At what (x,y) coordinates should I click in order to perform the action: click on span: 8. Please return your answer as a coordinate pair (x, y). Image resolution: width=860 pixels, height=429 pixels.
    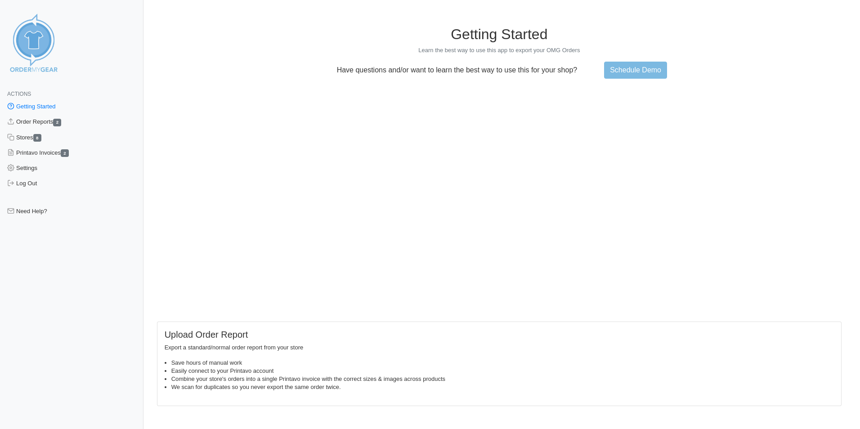
    Looking at the image, I should click on (37, 138).